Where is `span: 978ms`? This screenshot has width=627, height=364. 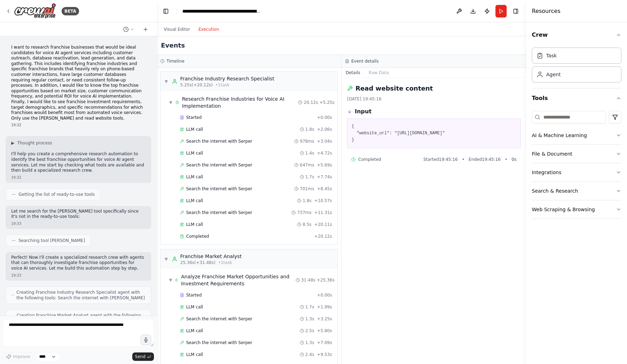 span: 978ms is located at coordinates (307, 141).